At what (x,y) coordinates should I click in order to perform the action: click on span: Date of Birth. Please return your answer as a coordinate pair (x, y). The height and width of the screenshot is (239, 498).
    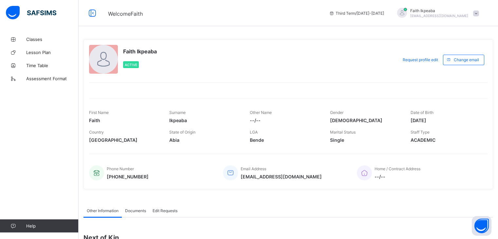
    Looking at the image, I should click on (422, 112).